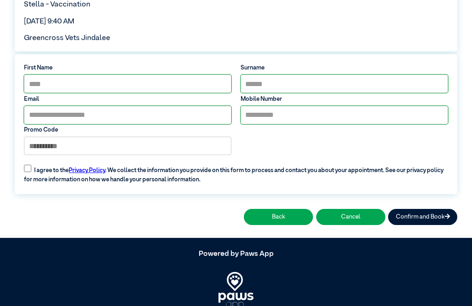 This screenshot has height=306, width=472. What do you see at coordinates (128, 130) in the screenshot?
I see `label: Promo Code` at bounding box center [128, 130].